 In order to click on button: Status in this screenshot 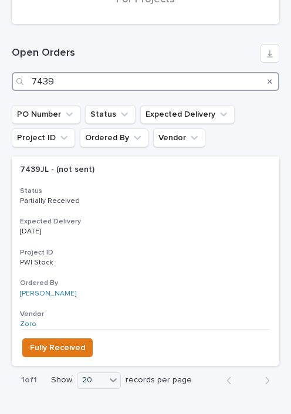, I will do `click(110, 114)`.